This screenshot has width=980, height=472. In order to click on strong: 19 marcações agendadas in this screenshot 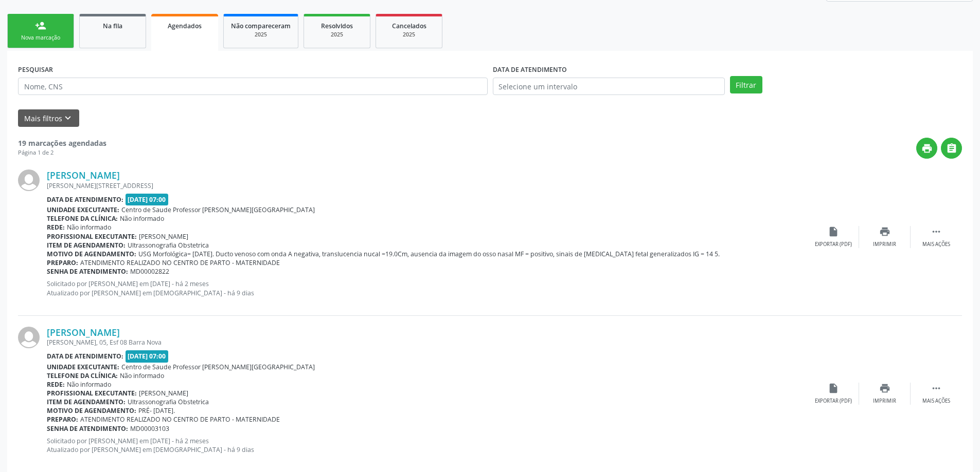, I will do `click(62, 143)`.